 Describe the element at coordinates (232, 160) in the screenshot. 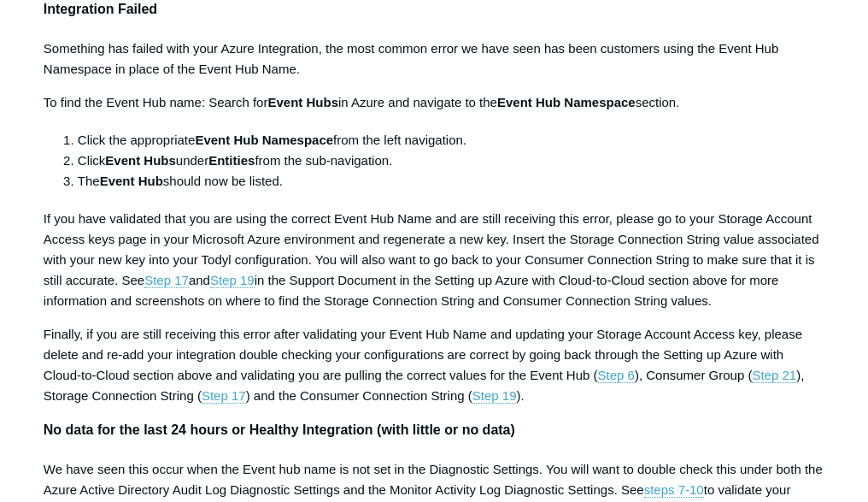

I see `strong: Entities` at that location.